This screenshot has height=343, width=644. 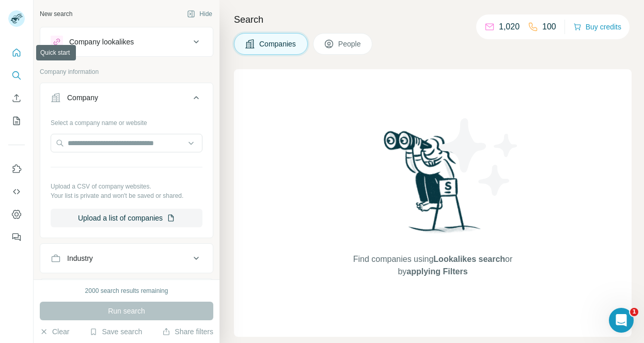 I want to click on img: Surfe Illustration - Woman searching with binoculars, so click(x=433, y=185).